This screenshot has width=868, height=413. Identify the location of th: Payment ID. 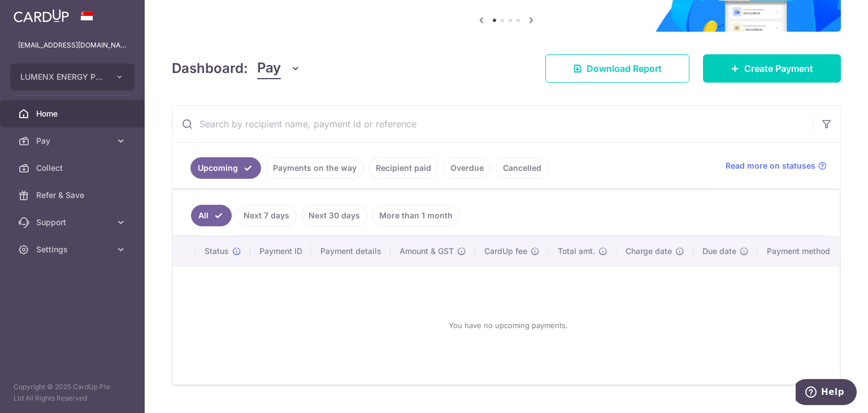
(281, 251).